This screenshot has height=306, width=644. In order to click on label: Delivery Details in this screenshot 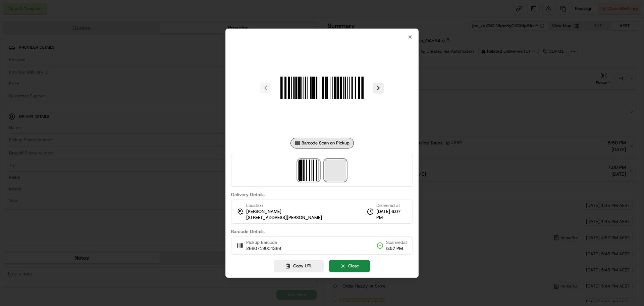, I will do `click(322, 194)`.